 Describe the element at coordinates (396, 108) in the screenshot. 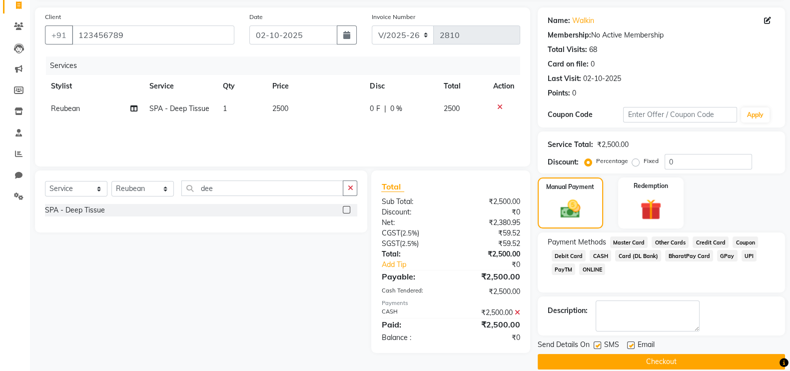

I see `span: 0 %` at that location.